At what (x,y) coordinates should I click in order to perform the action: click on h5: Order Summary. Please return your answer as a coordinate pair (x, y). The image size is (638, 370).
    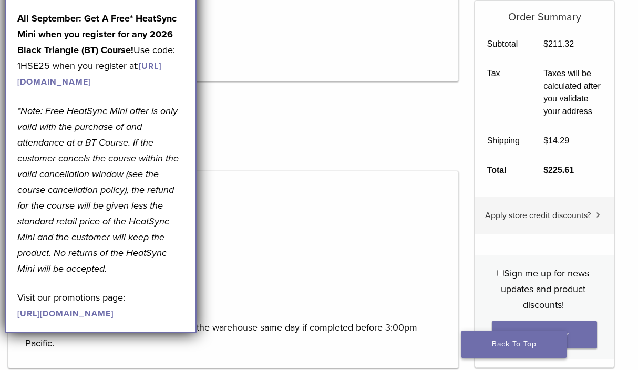
    Looking at the image, I should click on (544, 12).